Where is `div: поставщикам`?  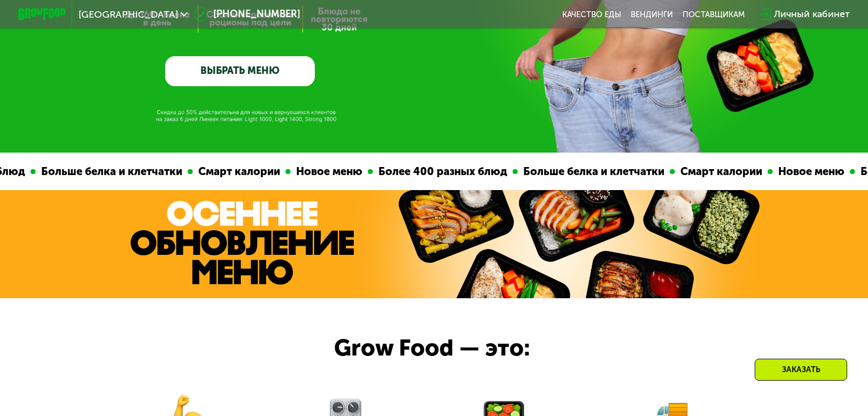
div: поставщикам is located at coordinates (714, 14).